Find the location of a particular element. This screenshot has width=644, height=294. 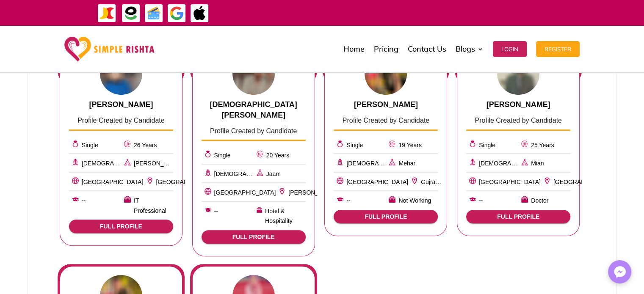

a: Blogs is located at coordinates (469, 49).